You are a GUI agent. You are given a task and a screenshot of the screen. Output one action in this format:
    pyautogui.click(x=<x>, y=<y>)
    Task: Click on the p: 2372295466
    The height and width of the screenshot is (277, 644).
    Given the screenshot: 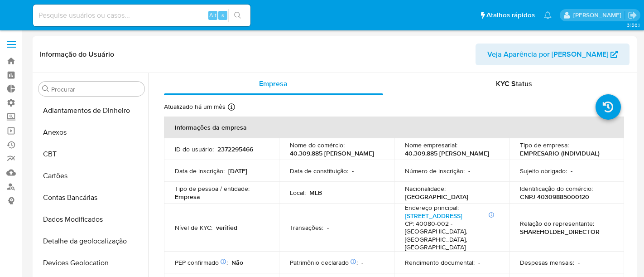 What is the action you would take?
    pyautogui.click(x=235, y=149)
    